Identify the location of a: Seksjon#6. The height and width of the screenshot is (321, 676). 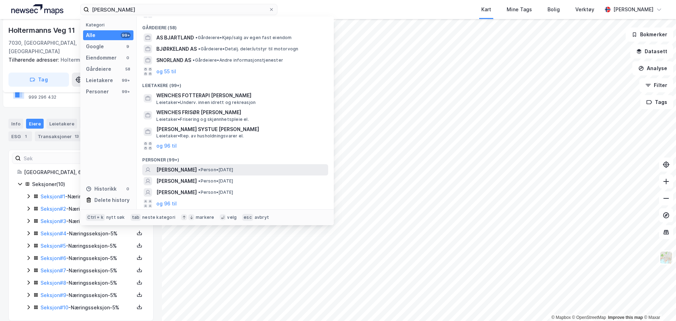
(53, 258).